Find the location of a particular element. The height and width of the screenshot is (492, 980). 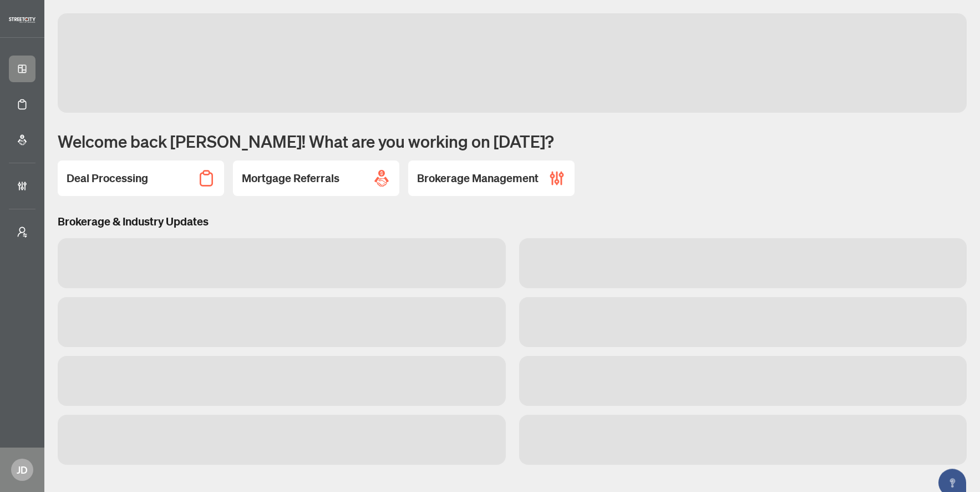

h2: Deal Processing is located at coordinates (107, 178).